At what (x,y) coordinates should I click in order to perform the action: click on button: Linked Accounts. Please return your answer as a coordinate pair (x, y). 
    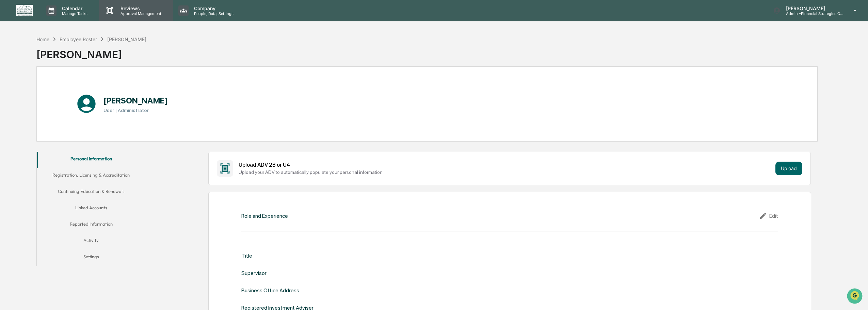
    Looking at the image, I should click on (91, 209).